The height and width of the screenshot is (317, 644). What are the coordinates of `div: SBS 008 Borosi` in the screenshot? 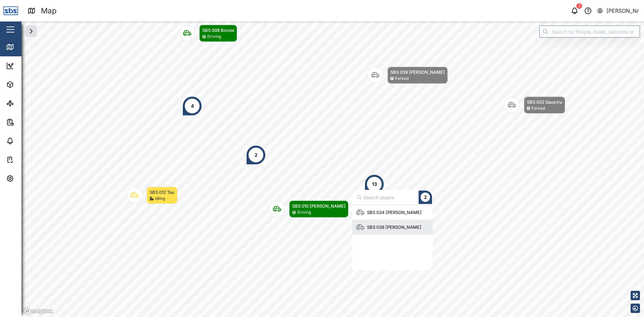 It's located at (218, 30).